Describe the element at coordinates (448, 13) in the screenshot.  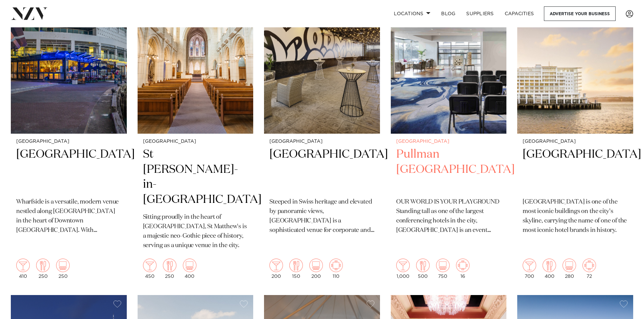
I see `a: BLOG` at that location.